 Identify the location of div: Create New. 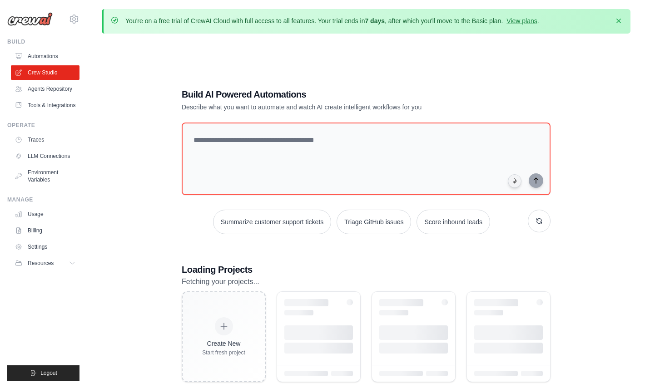
(223, 344).